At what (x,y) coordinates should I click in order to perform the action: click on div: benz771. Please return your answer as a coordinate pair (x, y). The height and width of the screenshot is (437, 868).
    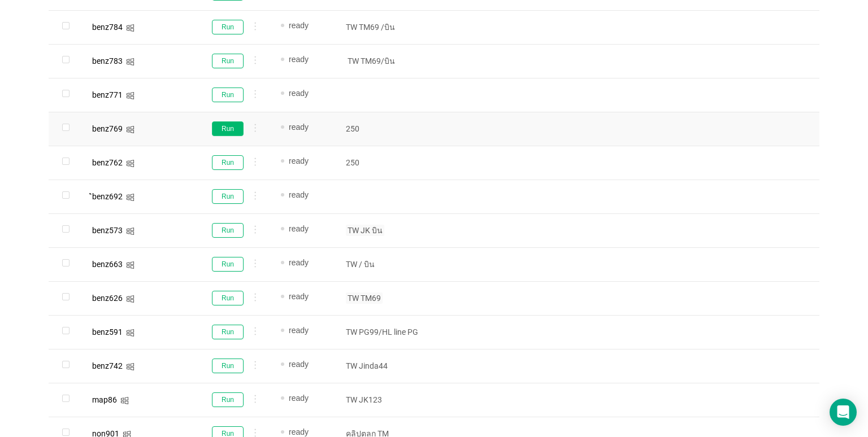
    Looking at the image, I should click on (108, 95).